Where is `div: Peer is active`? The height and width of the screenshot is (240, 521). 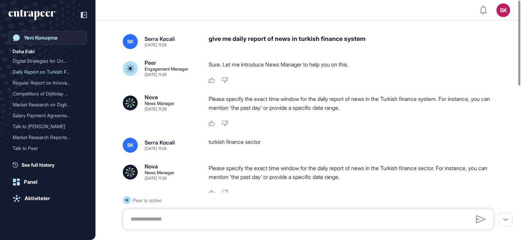
div: Peer is active is located at coordinates (147, 200).